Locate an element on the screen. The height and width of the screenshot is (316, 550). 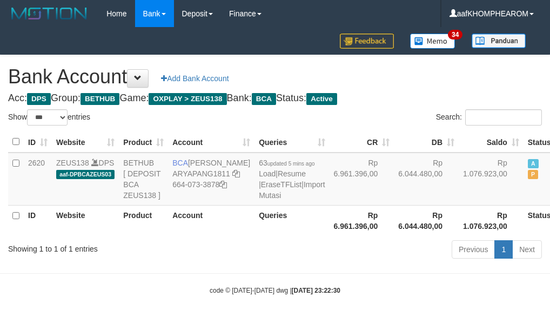
h4: Acc: Group: Game: Bank: Status: is located at coordinates (275, 98).